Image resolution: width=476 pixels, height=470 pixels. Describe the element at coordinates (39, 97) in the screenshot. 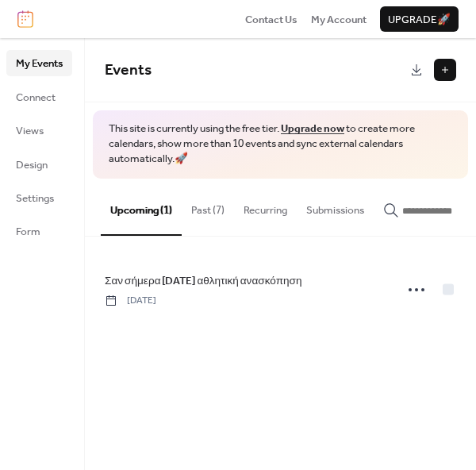

I see `a: Connect` at that location.